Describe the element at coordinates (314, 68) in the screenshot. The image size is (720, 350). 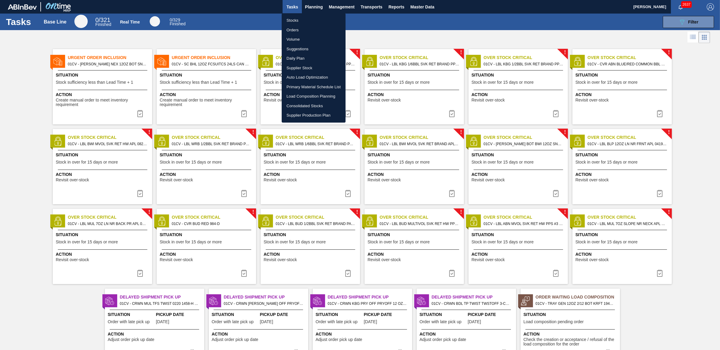
I see `li: Supplier Stock` at that location.